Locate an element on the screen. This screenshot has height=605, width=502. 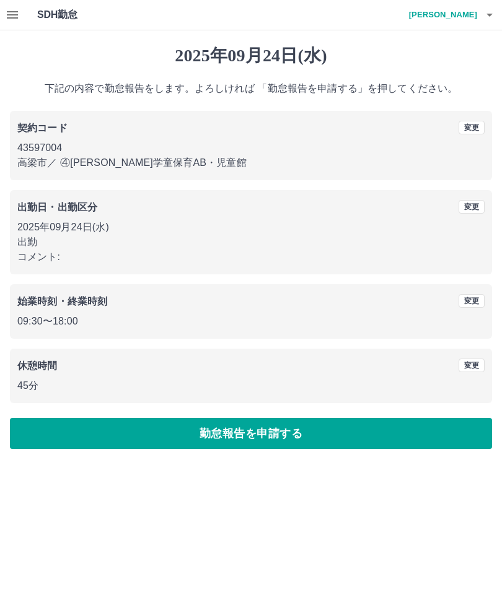
p: 2025年09月24日(水) is located at coordinates (251, 227).